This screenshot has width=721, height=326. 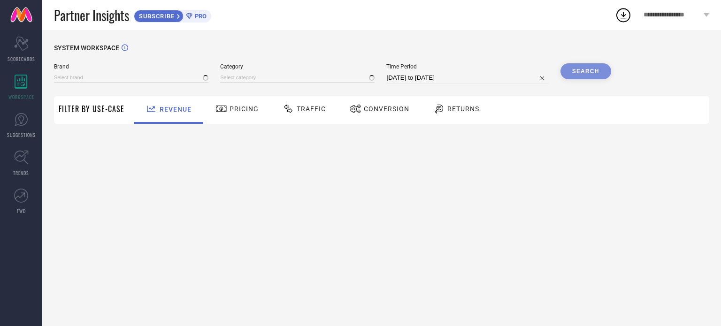 I want to click on div: Open download list, so click(x=624, y=15).